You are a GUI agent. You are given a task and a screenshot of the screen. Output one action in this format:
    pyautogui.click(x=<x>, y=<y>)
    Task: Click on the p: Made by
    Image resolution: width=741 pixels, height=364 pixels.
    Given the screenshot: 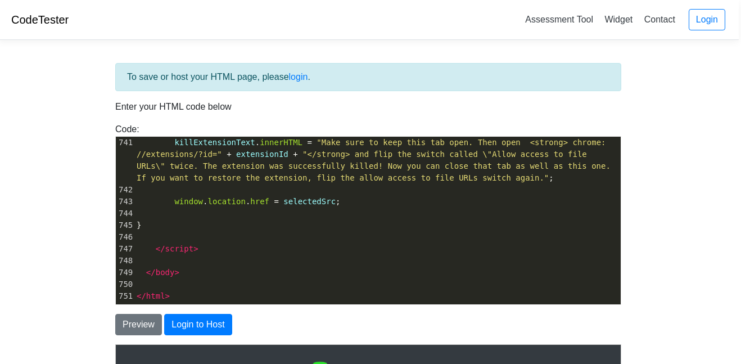 What is the action you would take?
    pyautogui.click(x=258, y=204)
    